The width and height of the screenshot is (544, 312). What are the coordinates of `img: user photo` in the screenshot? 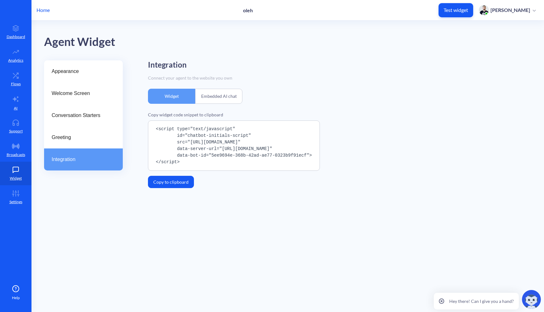 It's located at (484, 10).